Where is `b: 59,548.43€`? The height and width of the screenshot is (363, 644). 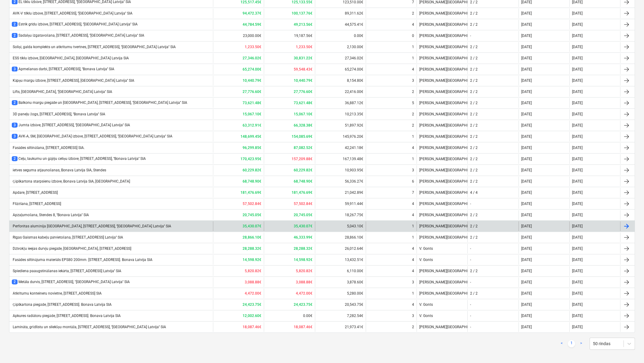
b: 59,548.43€ is located at coordinates (303, 69).